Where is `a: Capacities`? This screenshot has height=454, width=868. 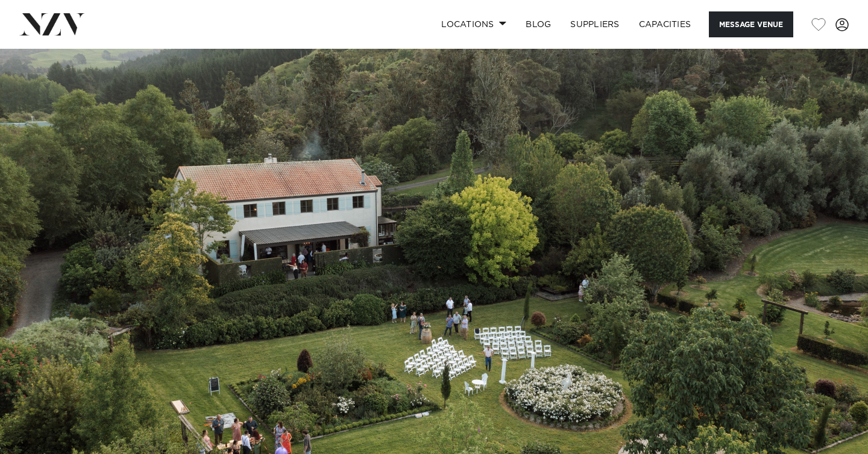 a: Capacities is located at coordinates (665, 24).